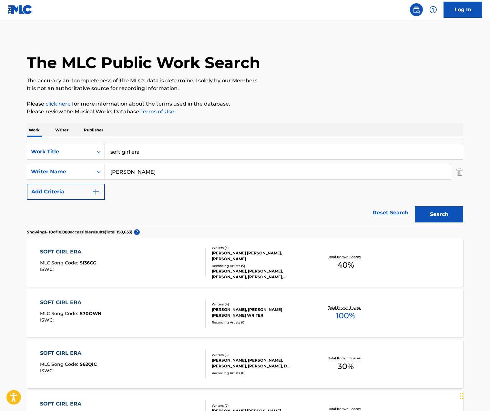 Image resolution: width=490 pixels, height=411 pixels. Describe the element at coordinates (20, 9) in the screenshot. I see `img: MLC Logo` at that location.